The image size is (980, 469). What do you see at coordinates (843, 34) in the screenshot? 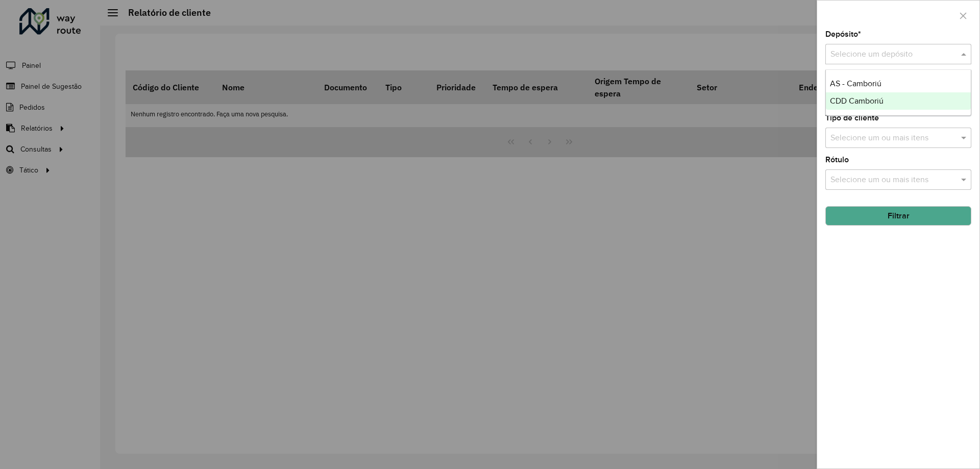
I see `label: Depósito` at bounding box center [843, 34].